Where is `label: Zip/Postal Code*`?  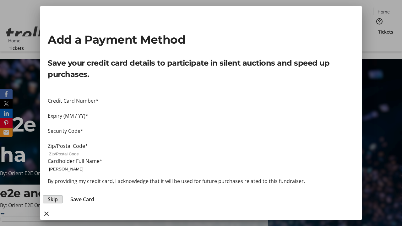
label: Zip/Postal Code* is located at coordinates (68, 146).